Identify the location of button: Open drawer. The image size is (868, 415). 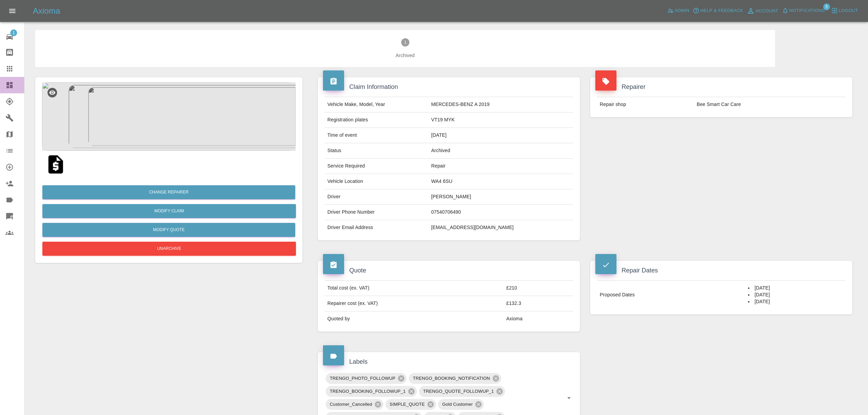
(12, 11).